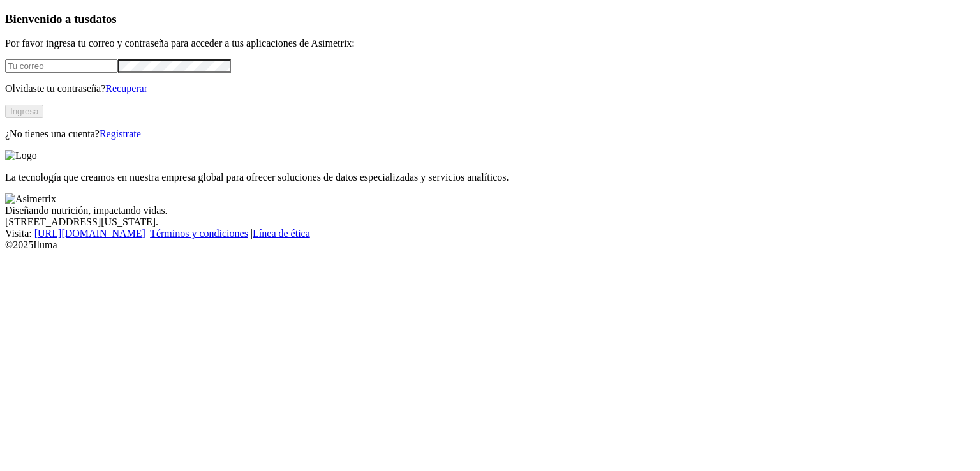 The width and height of the screenshot is (980, 471). What do you see at coordinates (31, 199) in the screenshot?
I see `img: Asimetrix` at bounding box center [31, 199].